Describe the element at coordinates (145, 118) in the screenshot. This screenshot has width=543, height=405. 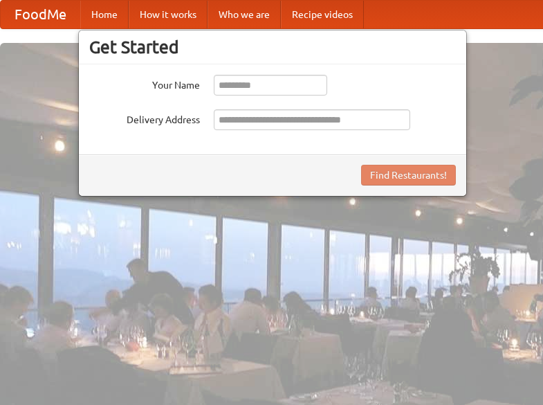
I see `label: Delivery Address` at that location.